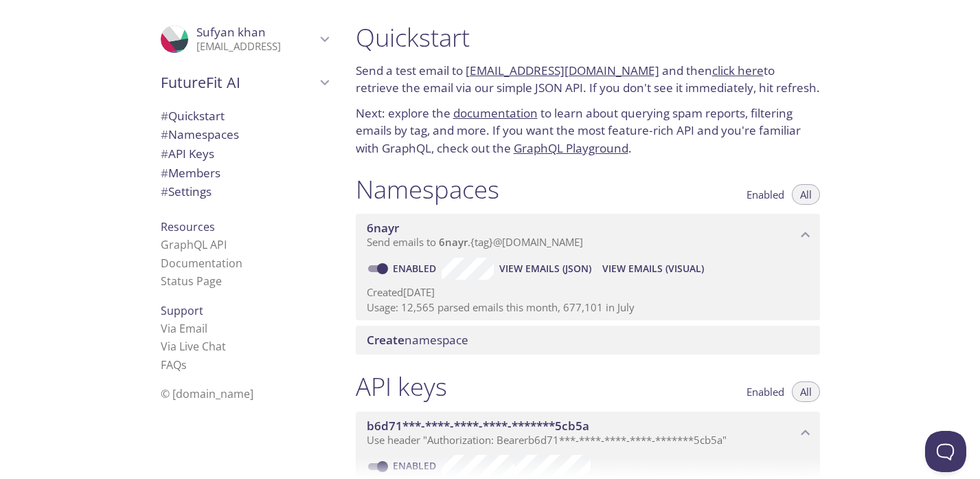 This screenshot has width=980, height=479. What do you see at coordinates (588, 37) in the screenshot?
I see `h1: Quickstart` at bounding box center [588, 37].